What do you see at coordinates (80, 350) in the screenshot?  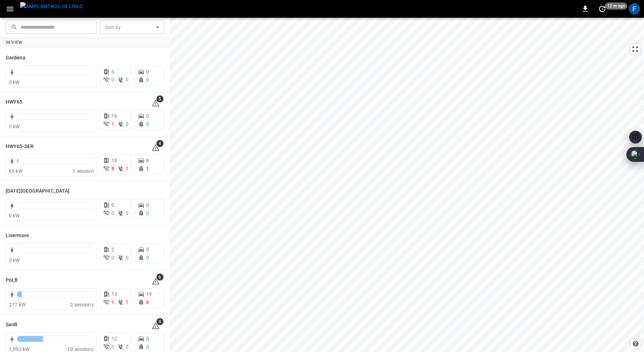 I see `span: 10 sessions` at bounding box center [80, 350].